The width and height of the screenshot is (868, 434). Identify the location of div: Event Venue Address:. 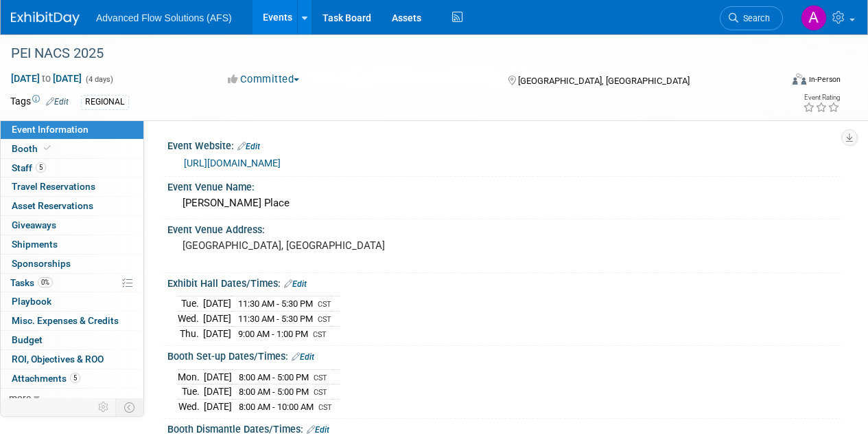
(504, 227).